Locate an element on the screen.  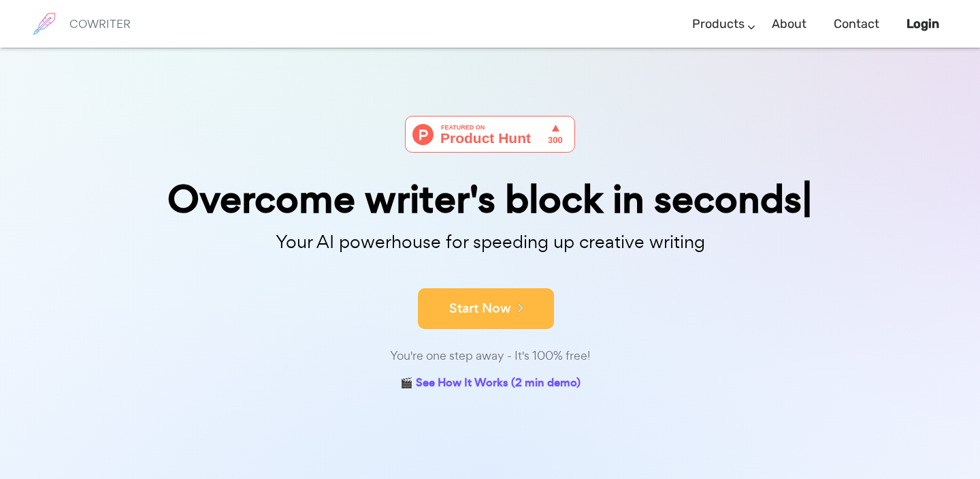
h6: COWRITER is located at coordinates (100, 24).